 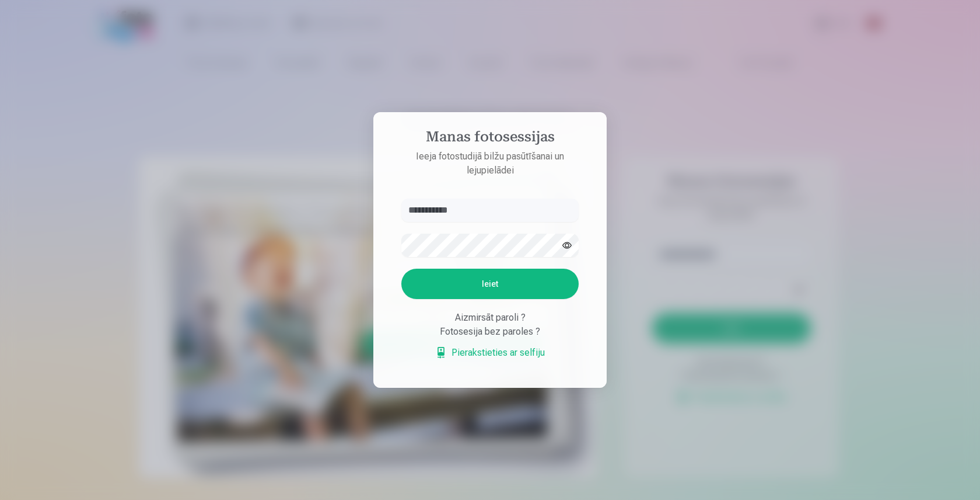 I want to click on div: Aizmirsāt paroli ?, so click(x=490, y=318).